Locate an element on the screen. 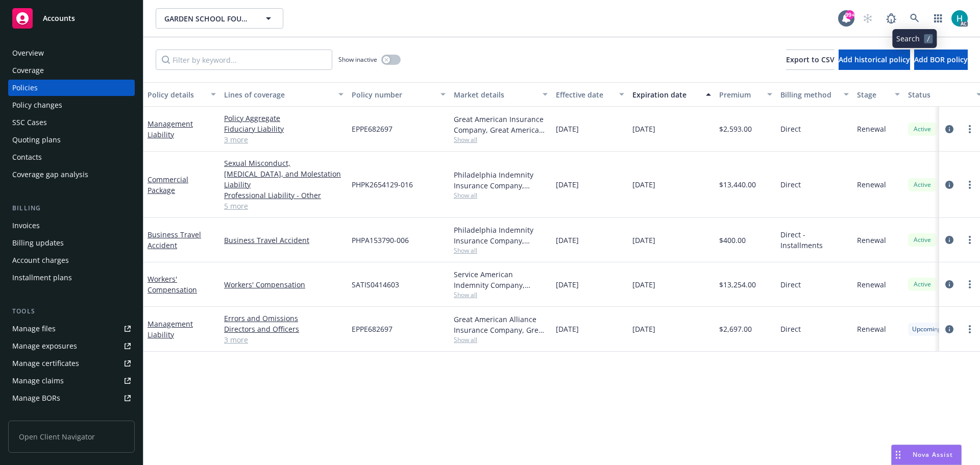  span: Direct is located at coordinates (791, 284).